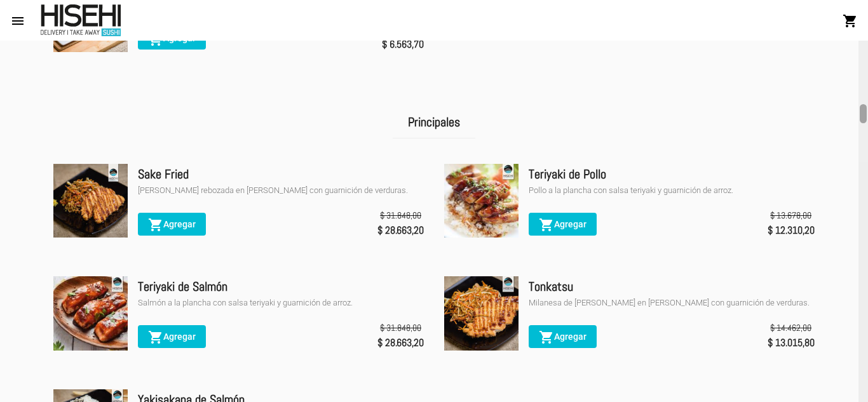 The width and height of the screenshot is (868, 402). I want to click on img: e7eeea1d-c074-44c5-8104-968c3c623187.jpg, so click(90, 313).